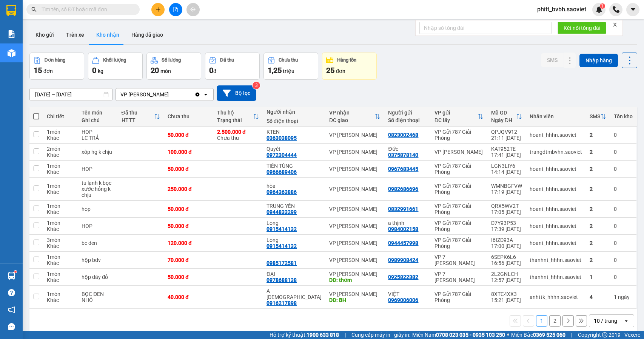  What do you see at coordinates (506, 223) in the screenshot?
I see `div: D7Y93P53` at bounding box center [506, 223].